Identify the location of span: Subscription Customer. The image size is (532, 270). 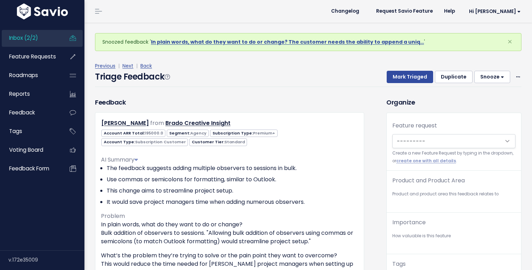
(161, 142).